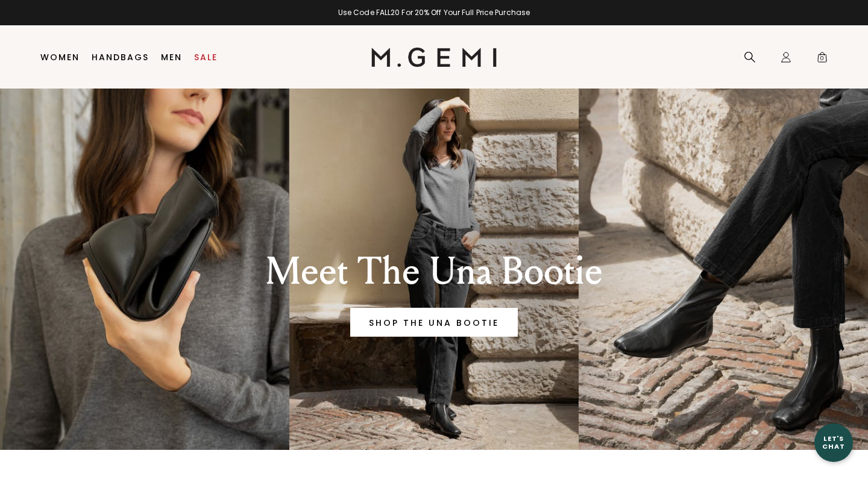 The width and height of the screenshot is (868, 477). I want to click on a: Men, so click(171, 57).